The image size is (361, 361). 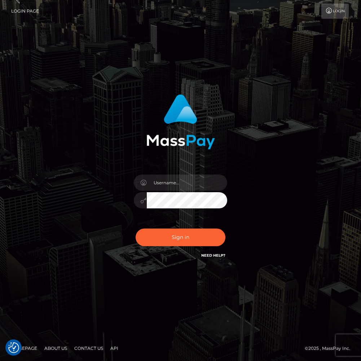 I want to click on a: Contact Us, so click(x=89, y=348).